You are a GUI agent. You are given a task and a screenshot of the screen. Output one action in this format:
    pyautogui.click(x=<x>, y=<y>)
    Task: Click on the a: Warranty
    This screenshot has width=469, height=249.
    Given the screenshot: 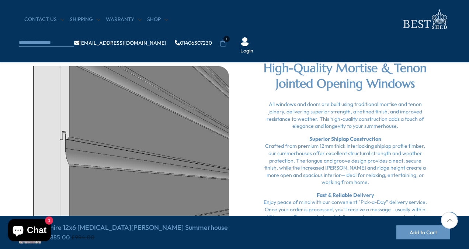 What is the action you would take?
    pyautogui.click(x=124, y=20)
    